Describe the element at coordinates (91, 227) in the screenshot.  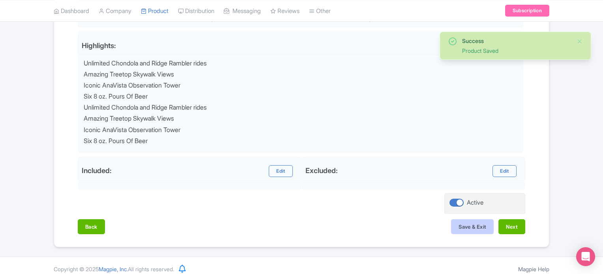
I see `button: Back` at that location.